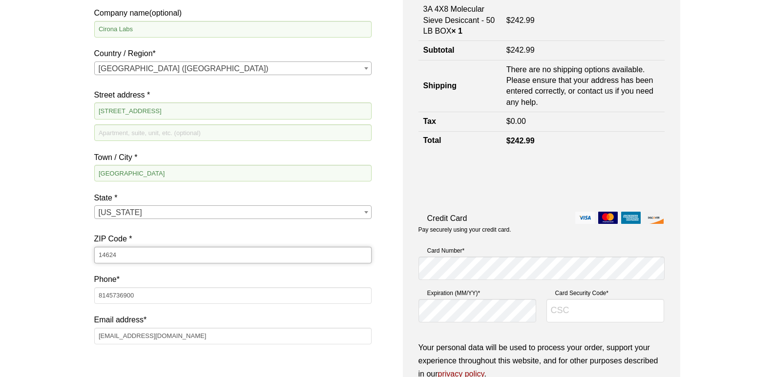  Describe the element at coordinates (233, 68) in the screenshot. I see `span: Country / Region` at that location.